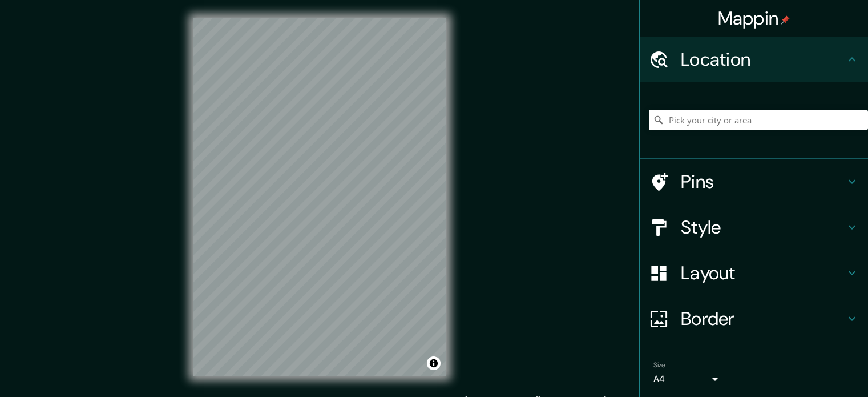  What do you see at coordinates (755, 227) in the screenshot?
I see `div: Style` at bounding box center [755, 227].